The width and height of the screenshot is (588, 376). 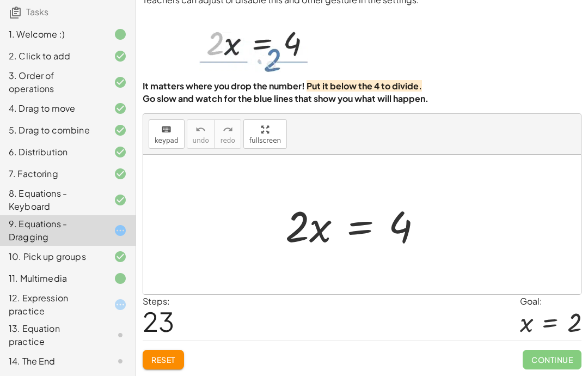 I want to click on div: 14. The End, so click(x=52, y=361).